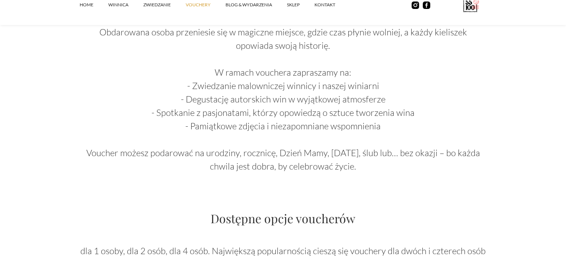 This screenshot has height=259, width=566. Describe the element at coordinates (283, 92) in the screenshot. I see `p: Obdarowana osoba przeniesie się w magiczne miejsce, gdzie czas płynie wolniej, a każdy kieliszek ...` at that location.